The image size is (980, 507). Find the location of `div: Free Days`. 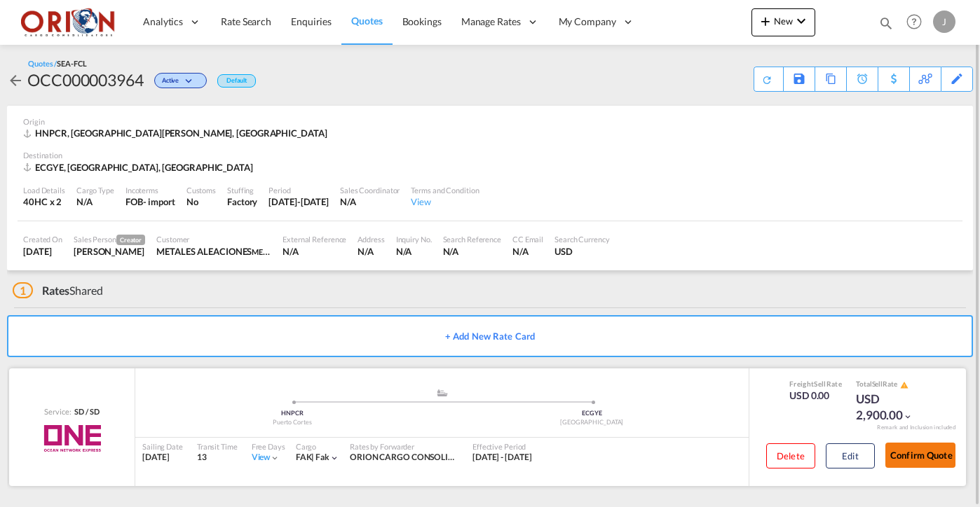

div: Free Days is located at coordinates (268, 446).